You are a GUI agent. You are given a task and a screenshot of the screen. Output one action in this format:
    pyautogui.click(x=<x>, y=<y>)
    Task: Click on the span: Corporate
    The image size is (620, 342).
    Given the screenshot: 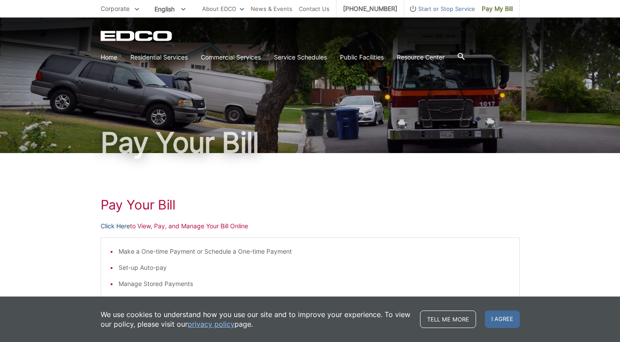 What is the action you would take?
    pyautogui.click(x=115, y=8)
    